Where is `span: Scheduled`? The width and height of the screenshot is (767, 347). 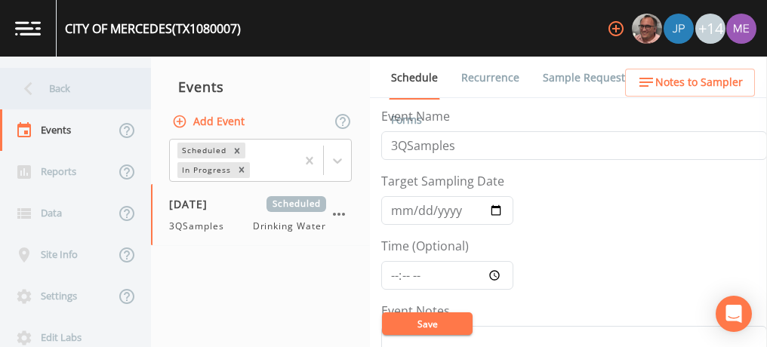 span: Scheduled is located at coordinates (296, 204).